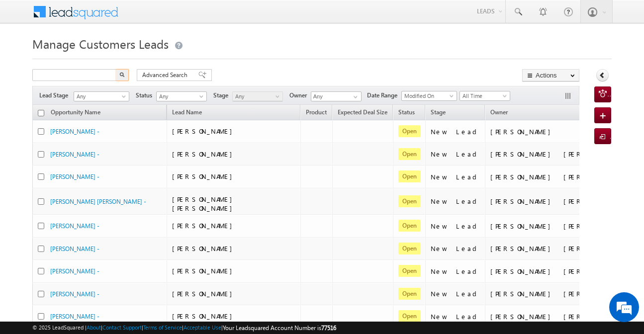 The height and width of the screenshot is (334, 644). Describe the element at coordinates (438, 113) in the screenshot. I see `a: Stage` at that location.